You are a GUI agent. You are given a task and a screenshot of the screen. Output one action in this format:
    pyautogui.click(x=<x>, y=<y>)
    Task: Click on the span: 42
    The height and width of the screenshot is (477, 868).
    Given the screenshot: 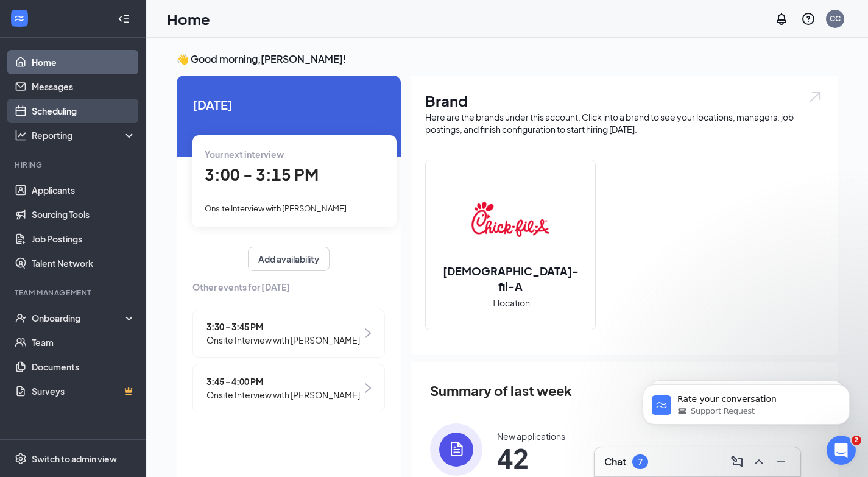 What is the action you would take?
    pyautogui.click(x=531, y=457)
    